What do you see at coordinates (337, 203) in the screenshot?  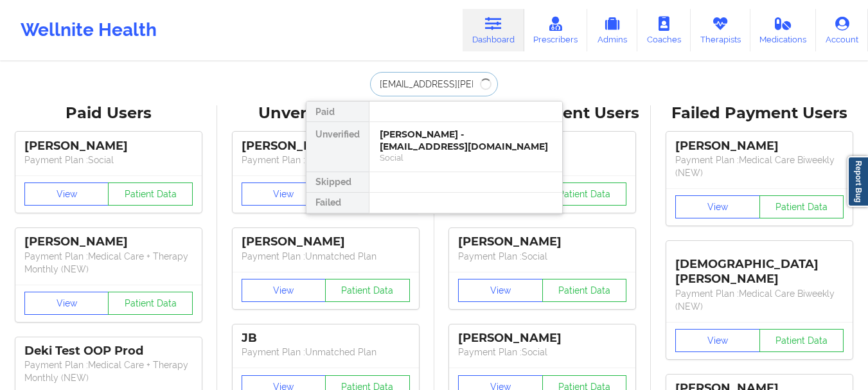 I see `div: Failed` at bounding box center [337, 203].